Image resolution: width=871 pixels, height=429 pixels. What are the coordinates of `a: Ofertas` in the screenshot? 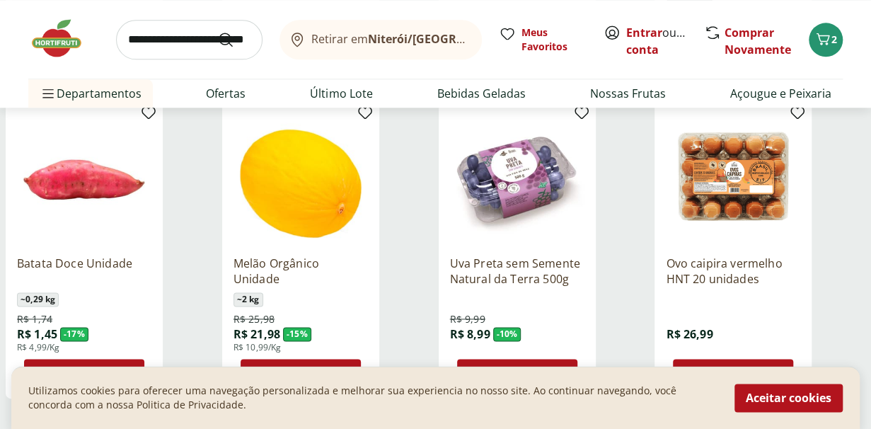 It's located at (226, 93).